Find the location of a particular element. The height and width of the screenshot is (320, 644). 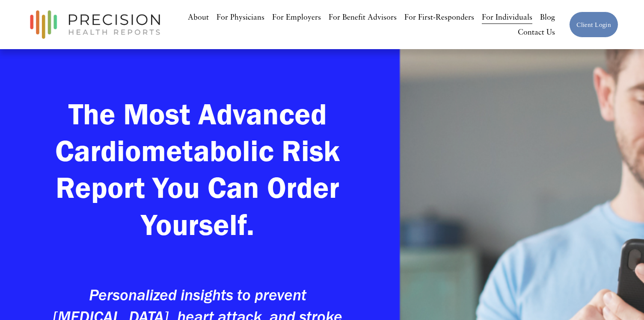

a: For First-Responders is located at coordinates (439, 17).